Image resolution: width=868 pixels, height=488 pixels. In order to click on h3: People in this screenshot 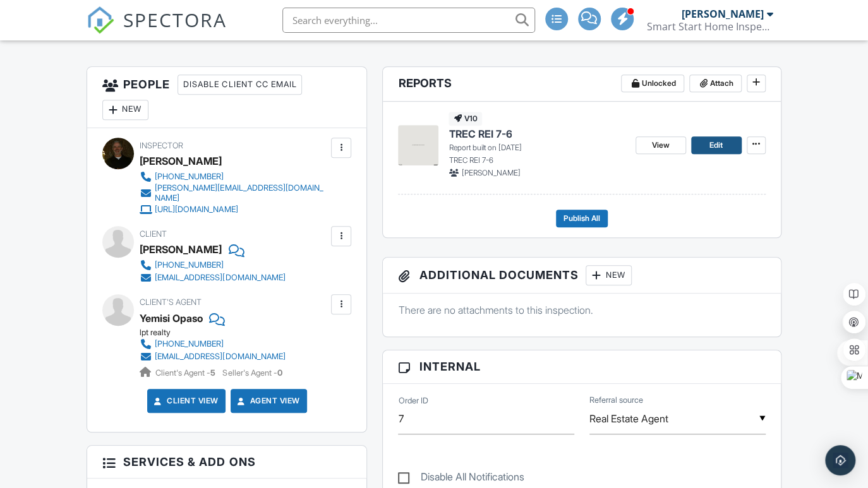, I will do `click(227, 97)`.